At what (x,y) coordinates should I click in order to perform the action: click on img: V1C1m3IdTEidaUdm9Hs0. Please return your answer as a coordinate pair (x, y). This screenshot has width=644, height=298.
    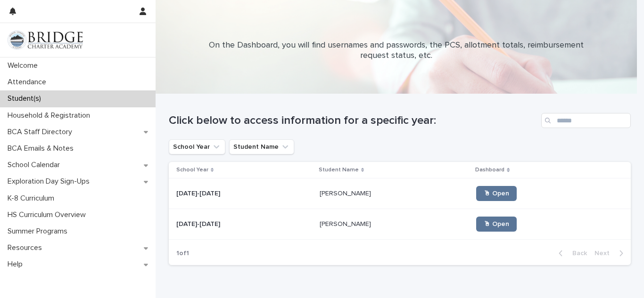
    Looking at the image, I should click on (45, 40).